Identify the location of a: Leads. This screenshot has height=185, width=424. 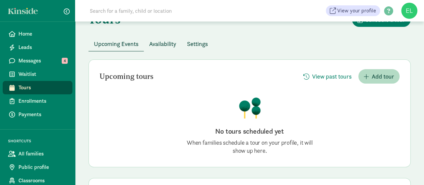
(38, 47).